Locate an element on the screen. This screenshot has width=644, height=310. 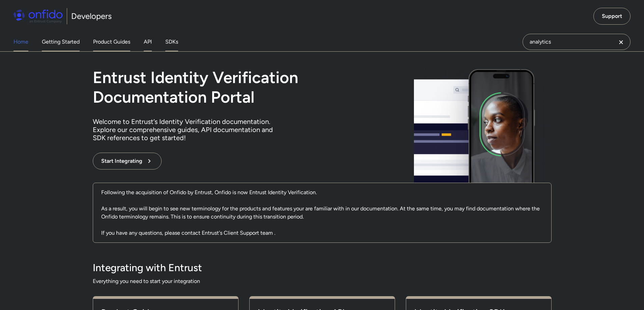
a: Start Integrating is located at coordinates (253, 161).